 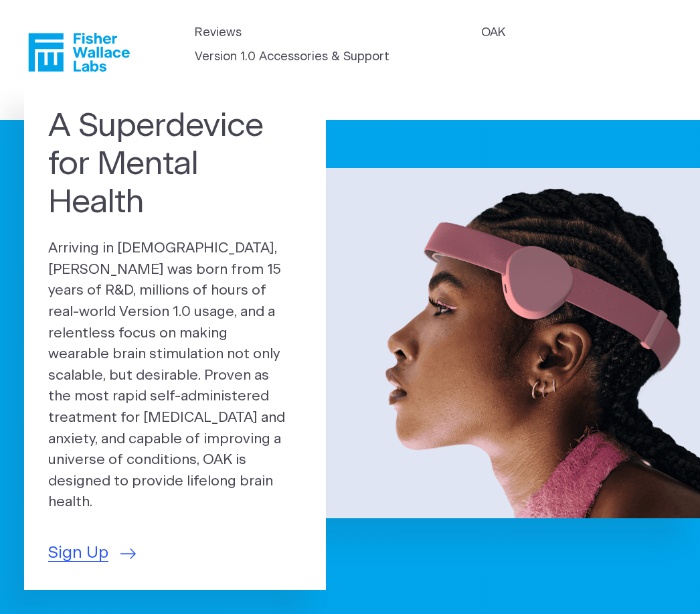 I want to click on a: Sign Up, so click(x=91, y=553).